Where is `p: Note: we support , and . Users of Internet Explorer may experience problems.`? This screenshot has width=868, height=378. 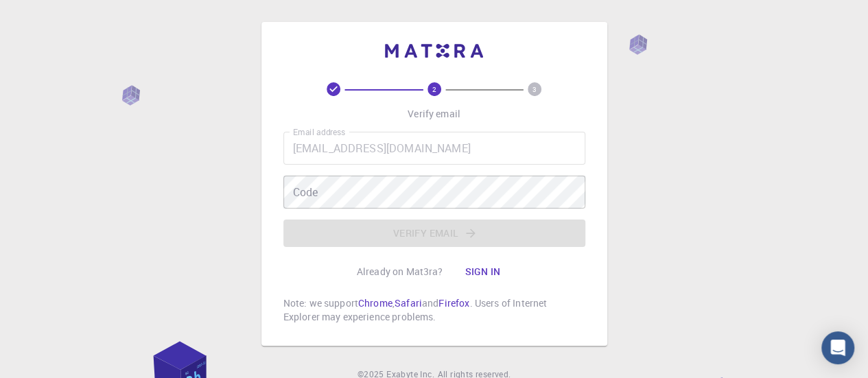
p: Note: we support , and . Users of Internet Explorer may experience problems. is located at coordinates (434, 310).